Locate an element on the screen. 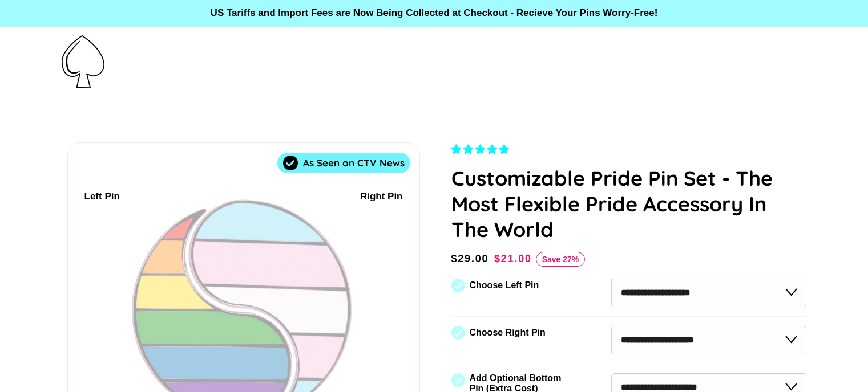  label: Choose Right Pin is located at coordinates (507, 333).